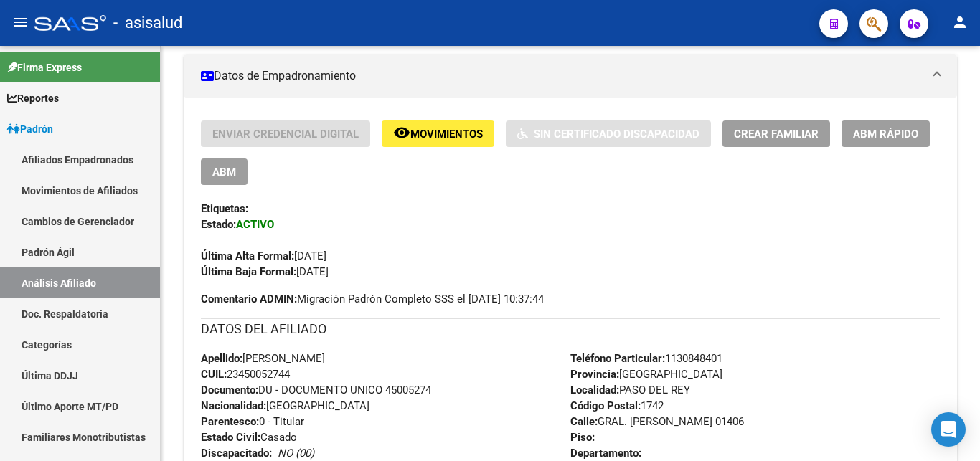 The height and width of the screenshot is (461, 980). I want to click on span: Enviar Credencial Digital, so click(286, 134).